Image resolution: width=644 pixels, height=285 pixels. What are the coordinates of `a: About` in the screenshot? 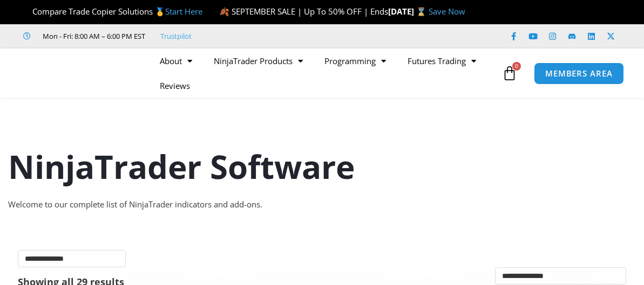 It's located at (176, 61).